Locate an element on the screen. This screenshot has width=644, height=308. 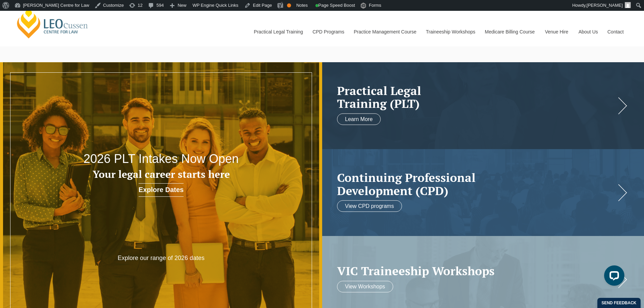
a: Traineeship Workshops is located at coordinates (450, 32).